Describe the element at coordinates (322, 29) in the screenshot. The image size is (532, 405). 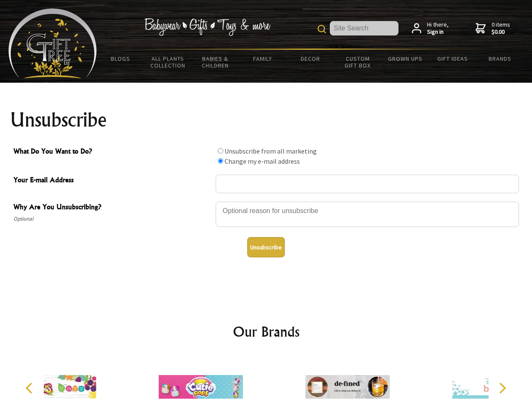
I see `img: product search` at that location.